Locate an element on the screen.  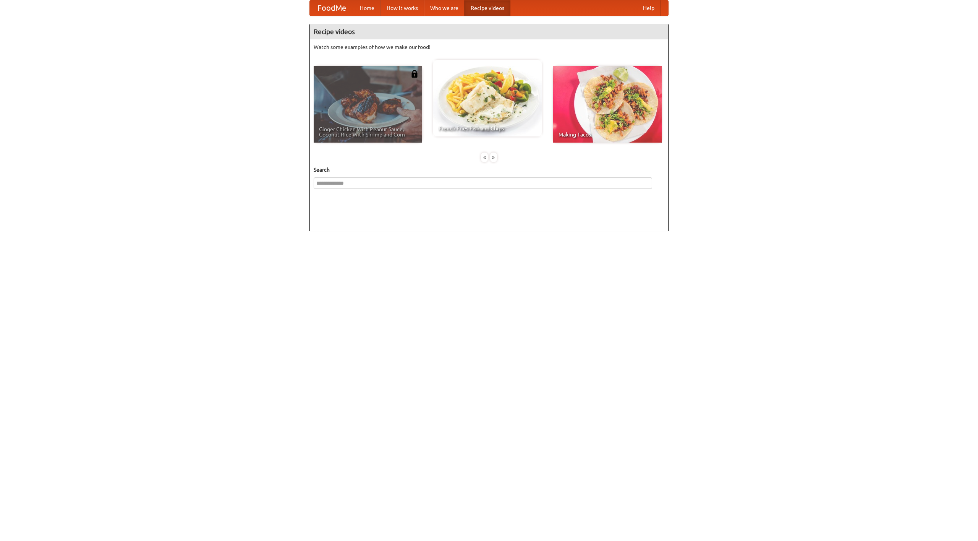
span: French Fries Fish and Chips is located at coordinates (488, 128).